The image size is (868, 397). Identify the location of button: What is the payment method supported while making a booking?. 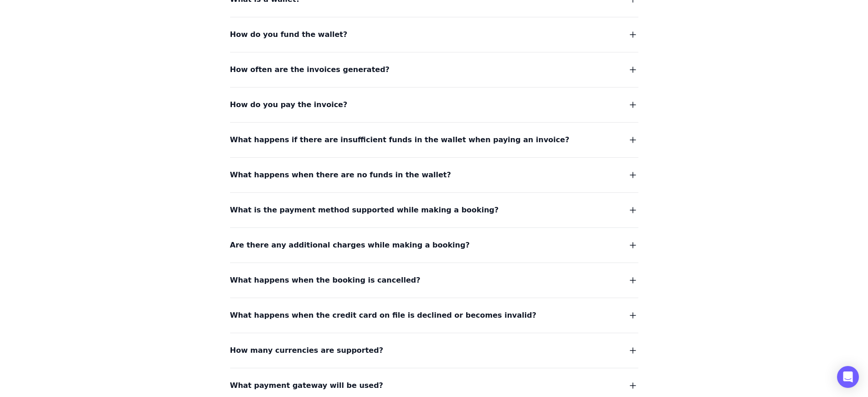
(434, 210).